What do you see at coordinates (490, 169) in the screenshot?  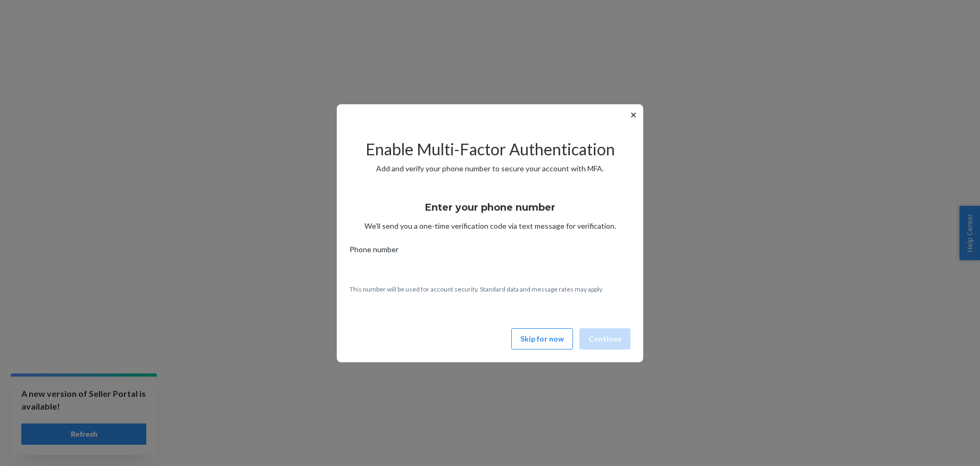 I see `p: Add and verify your phone number to secure your account with MFA.` at bounding box center [490, 169].